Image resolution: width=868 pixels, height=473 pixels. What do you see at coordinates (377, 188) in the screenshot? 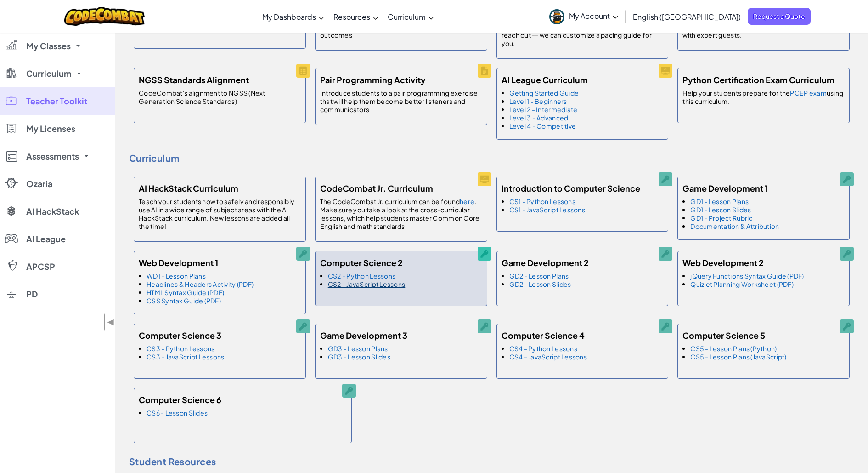
I see `h5: CodeCombat Jr. Curriculum` at bounding box center [377, 188].